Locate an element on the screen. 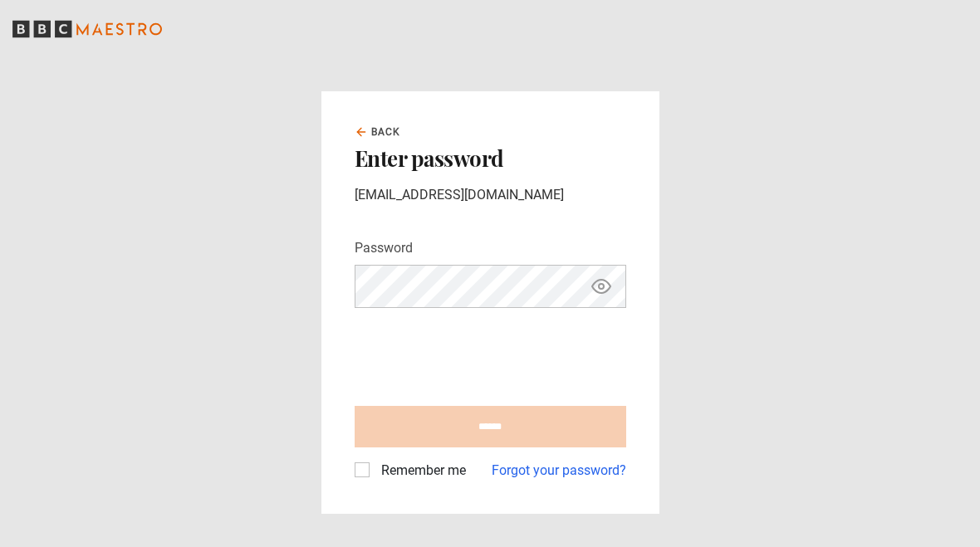 The width and height of the screenshot is (980, 547). span: Back is located at coordinates (386, 132).